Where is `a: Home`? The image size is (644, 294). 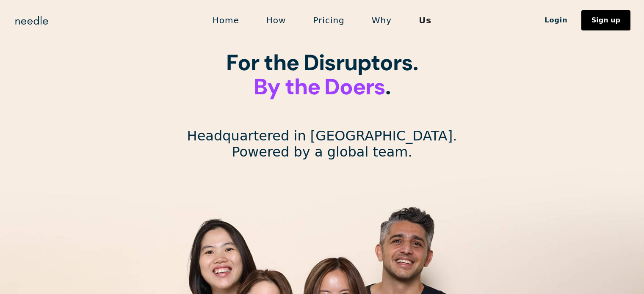
a: Home is located at coordinates (225, 20).